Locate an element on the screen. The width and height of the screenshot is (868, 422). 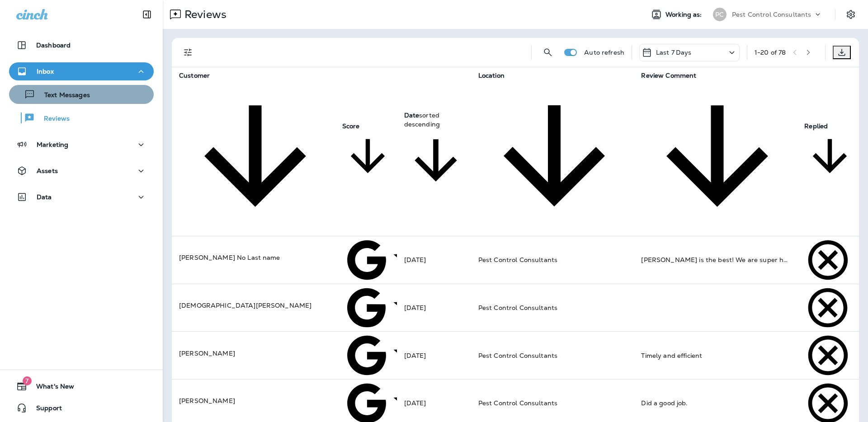
button: Dashboard is located at coordinates (82, 45).